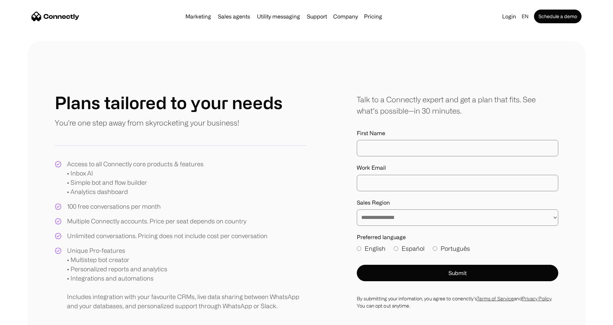 The height and width of the screenshot is (325, 613). Describe the element at coordinates (234, 16) in the screenshot. I see `a: Sales agents` at that location.